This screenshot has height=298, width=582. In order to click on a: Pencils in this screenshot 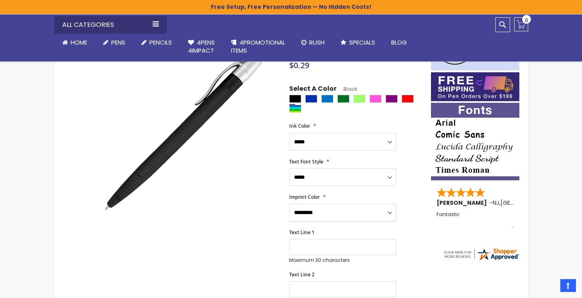, I will do `click(157, 43)`.